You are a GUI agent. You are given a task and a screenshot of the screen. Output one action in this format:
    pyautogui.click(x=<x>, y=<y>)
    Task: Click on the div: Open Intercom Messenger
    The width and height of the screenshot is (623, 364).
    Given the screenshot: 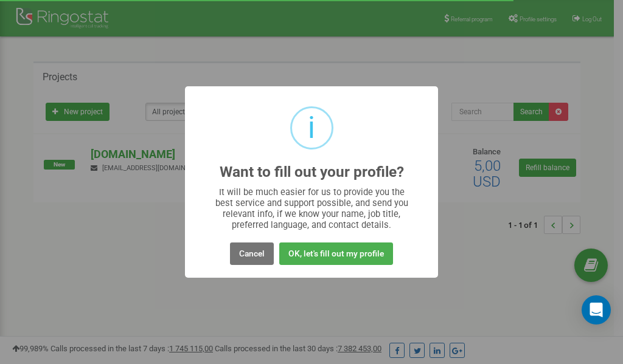 What is the action you would take?
    pyautogui.click(x=596, y=310)
    